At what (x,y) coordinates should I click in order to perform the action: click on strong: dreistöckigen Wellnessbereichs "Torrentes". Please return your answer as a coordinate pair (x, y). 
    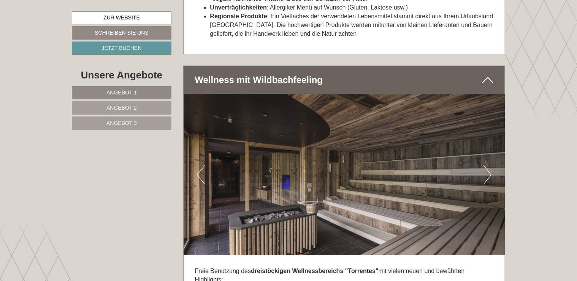
    Looking at the image, I should click on (315, 270).